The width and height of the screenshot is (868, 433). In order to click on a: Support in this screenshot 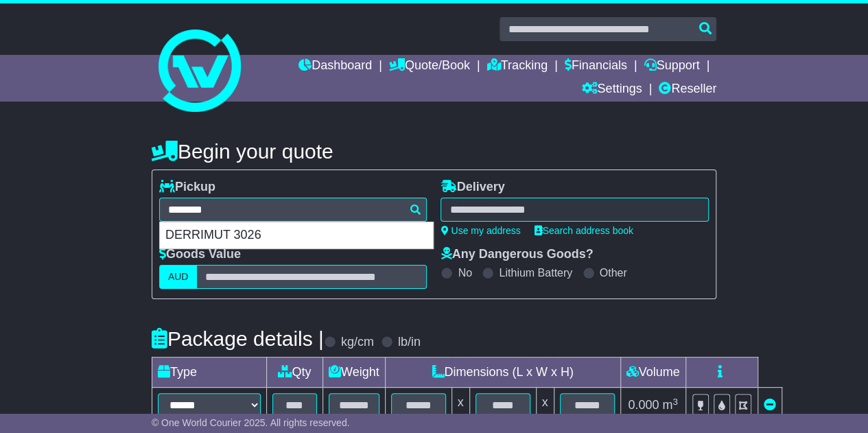, I will do `click(671, 67)`.